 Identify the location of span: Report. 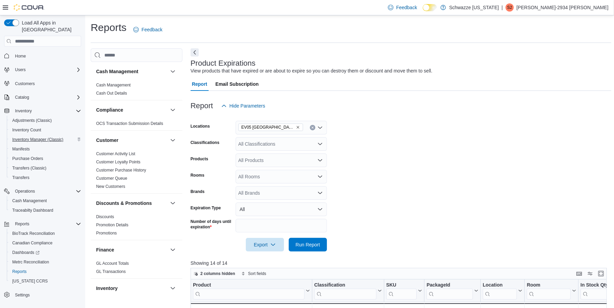
(199, 84).